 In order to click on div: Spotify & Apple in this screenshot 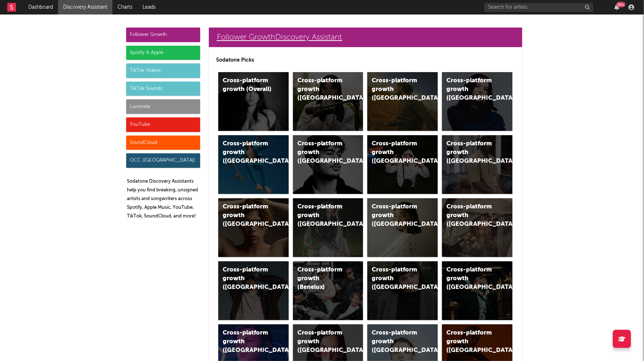, I will do `click(163, 53)`.